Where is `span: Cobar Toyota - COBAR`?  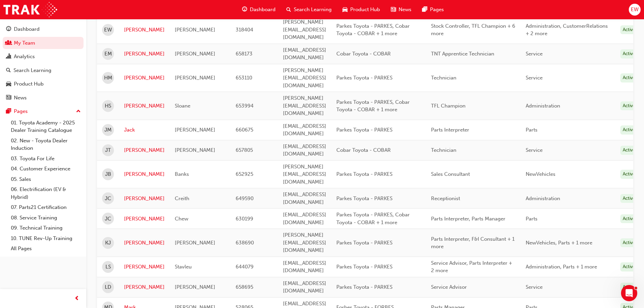
span: Cobar Toyota - COBAR is located at coordinates (363, 53).